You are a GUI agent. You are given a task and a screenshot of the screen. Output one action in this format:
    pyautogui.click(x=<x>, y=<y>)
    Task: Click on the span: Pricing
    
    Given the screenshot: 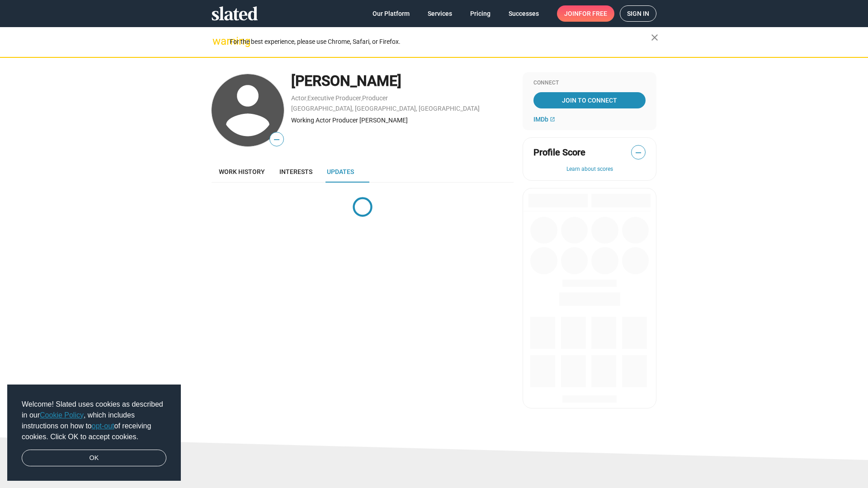 What is the action you would take?
    pyautogui.click(x=480, y=14)
    